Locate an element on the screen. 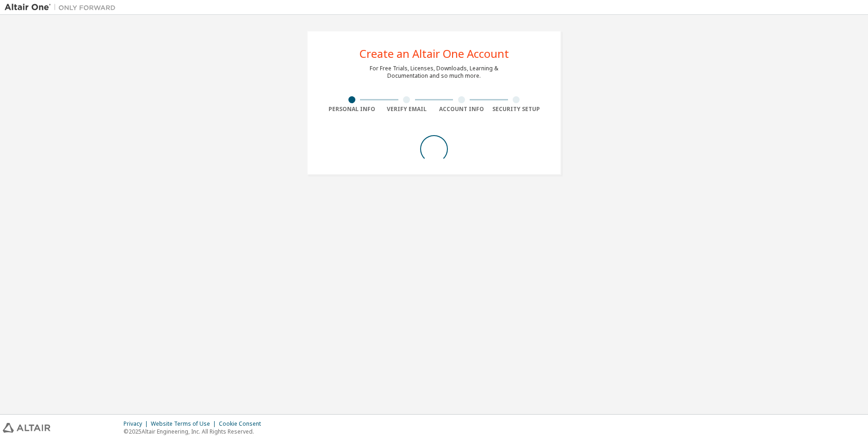  div: Account Info is located at coordinates (461, 109).